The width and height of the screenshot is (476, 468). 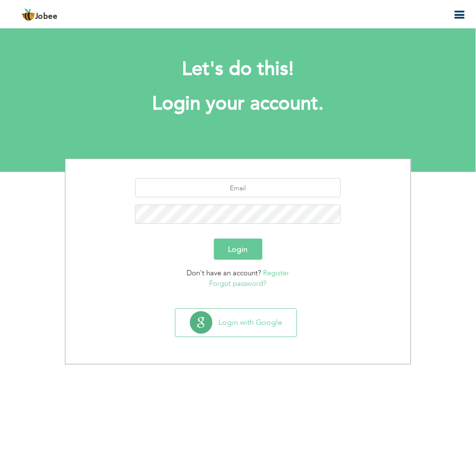 What do you see at coordinates (39, 15) in the screenshot?
I see `a: Jobee` at bounding box center [39, 15].